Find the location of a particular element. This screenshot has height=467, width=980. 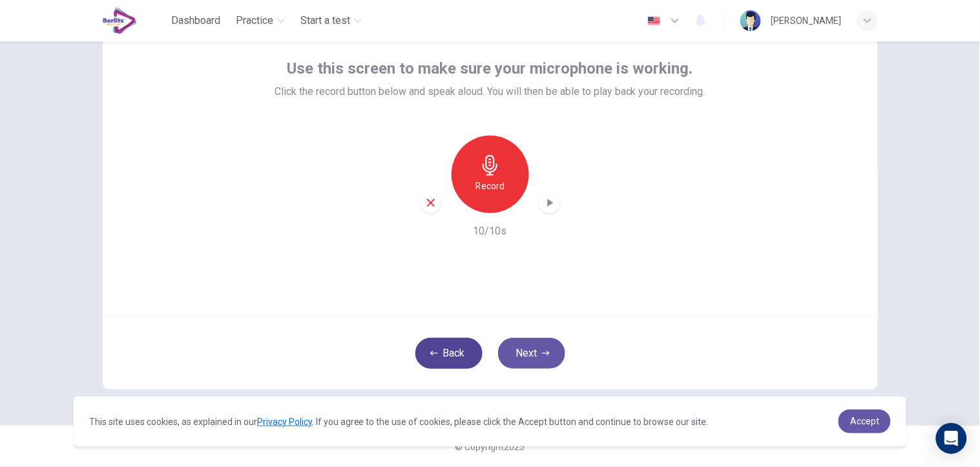

h6: Record is located at coordinates (490, 186).